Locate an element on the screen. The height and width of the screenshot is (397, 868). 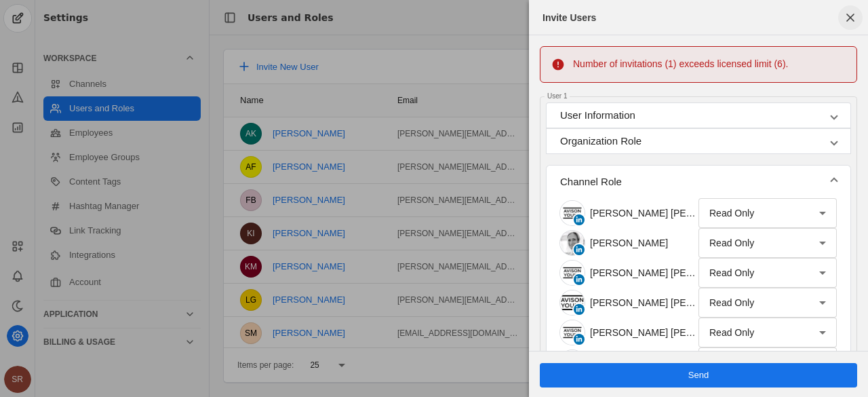
mat-expansion-panel-header: Channel Role is located at coordinates (699, 182).